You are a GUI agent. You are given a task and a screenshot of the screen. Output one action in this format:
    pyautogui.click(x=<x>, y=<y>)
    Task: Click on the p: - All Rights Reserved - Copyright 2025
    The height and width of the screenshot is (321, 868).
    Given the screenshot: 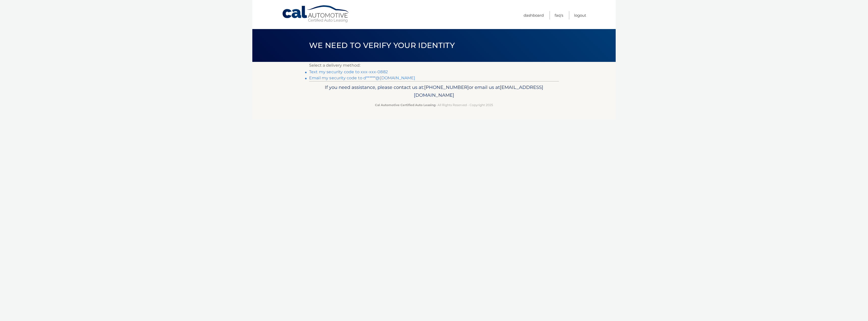 What is the action you would take?
    pyautogui.click(x=434, y=105)
    